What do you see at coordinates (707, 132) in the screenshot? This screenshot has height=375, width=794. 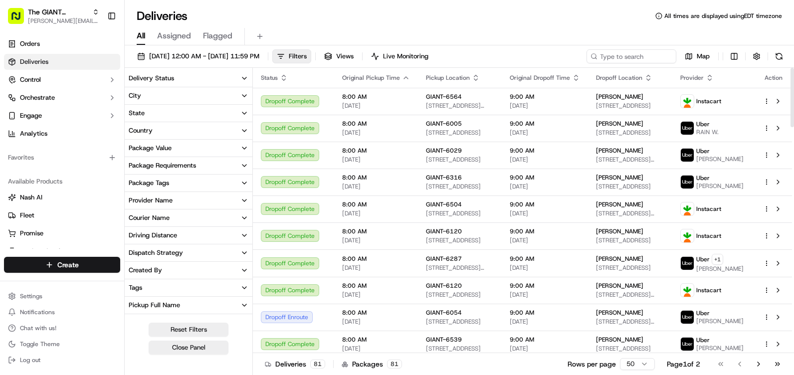 I see `span: RAIN W.` at bounding box center [707, 132].